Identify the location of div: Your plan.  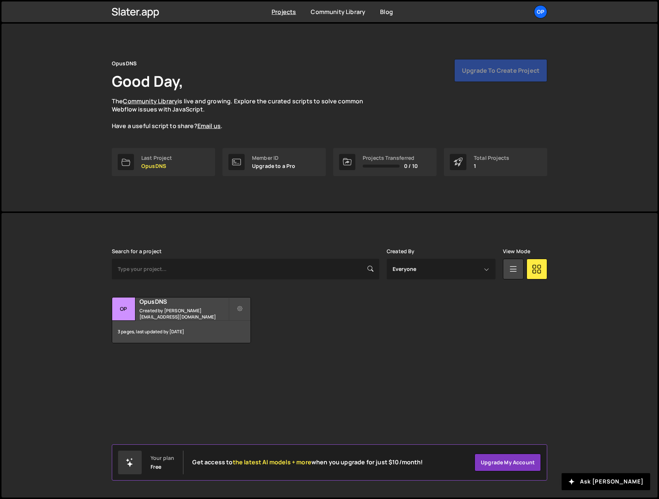
(162, 458).